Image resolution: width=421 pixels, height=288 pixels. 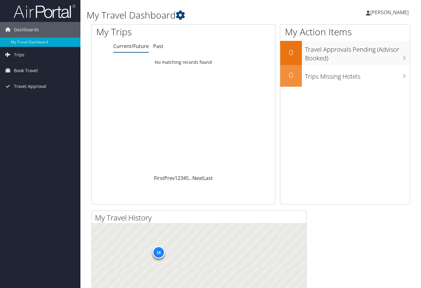 What do you see at coordinates (183, 62) in the screenshot?
I see `td: No matching records found` at bounding box center [183, 62].